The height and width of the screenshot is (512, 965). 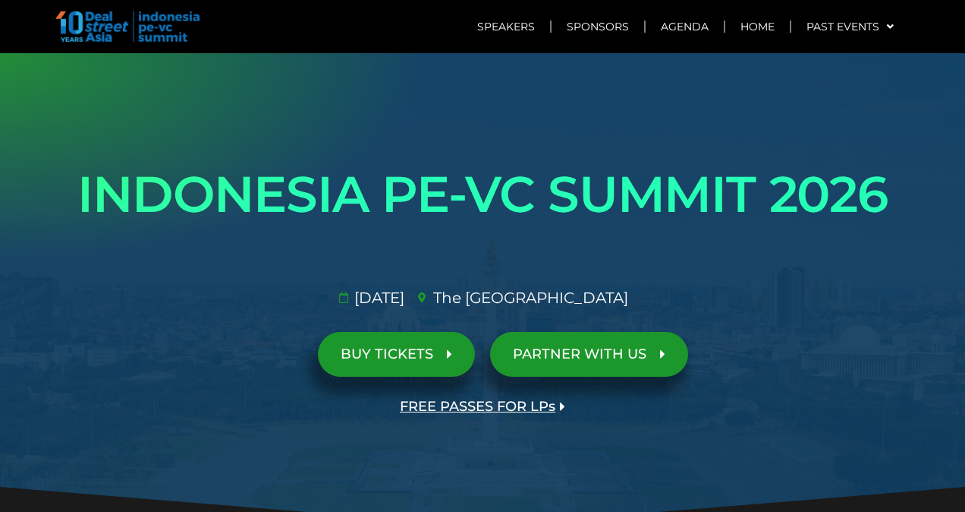 What do you see at coordinates (598, 27) in the screenshot?
I see `a: Sponsors` at bounding box center [598, 27].